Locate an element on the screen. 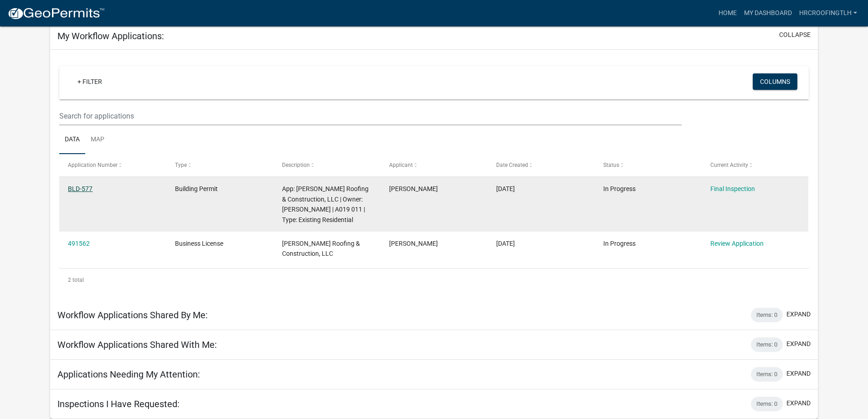 This screenshot has height=419, width=868. datatable-header-cell: Date Created is located at coordinates (541, 165).